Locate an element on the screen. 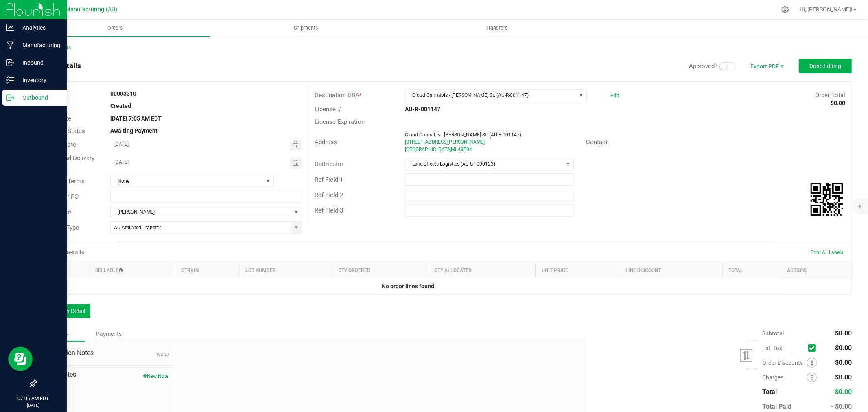 This screenshot has width=868, height=412. span: Subtotal is located at coordinates (773, 334).